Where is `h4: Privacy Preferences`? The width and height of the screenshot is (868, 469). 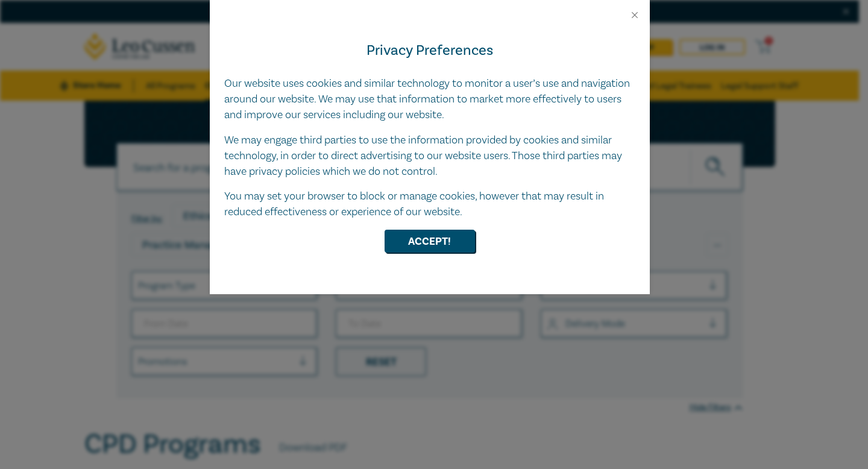
h4: Privacy Preferences is located at coordinates (430, 50).